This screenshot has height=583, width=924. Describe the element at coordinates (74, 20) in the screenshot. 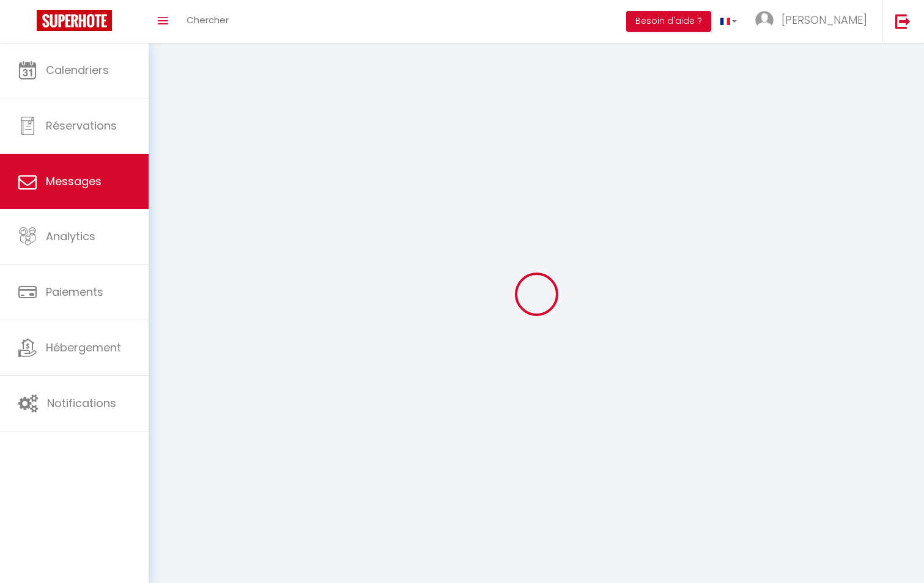

I see `img: Super Booking` at that location.